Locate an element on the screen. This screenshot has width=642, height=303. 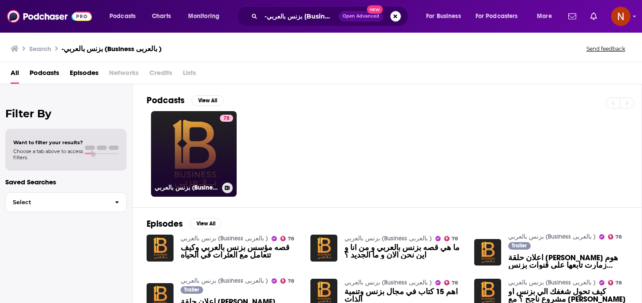
a: اهم 15 كتاب في مجال بزنس وتنمية الذات is located at coordinates (404, 296).